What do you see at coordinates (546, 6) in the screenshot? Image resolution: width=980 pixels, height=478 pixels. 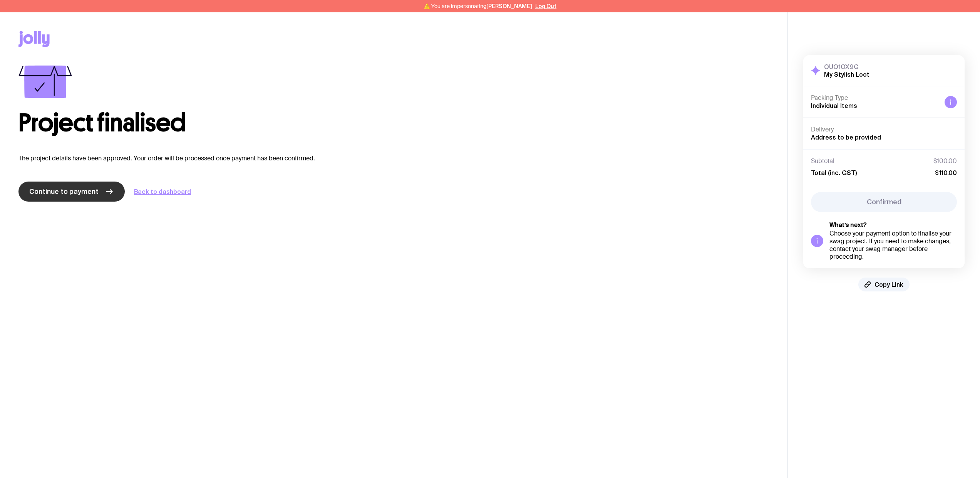 I see `button: Log Out` at bounding box center [546, 6].